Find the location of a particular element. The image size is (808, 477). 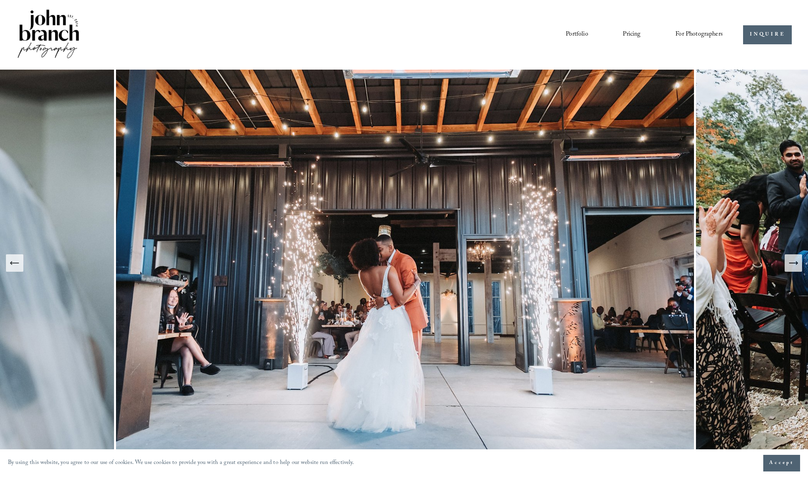

button: Accept is located at coordinates (782, 464).